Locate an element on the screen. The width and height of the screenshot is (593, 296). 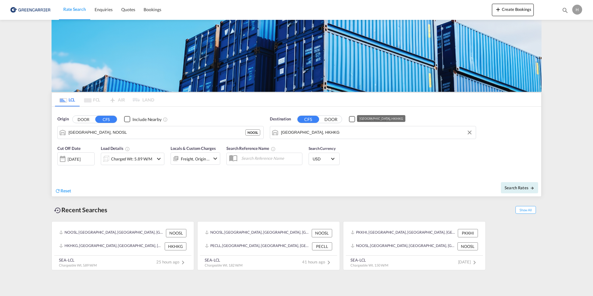
span: Reset is located at coordinates (66, 190).